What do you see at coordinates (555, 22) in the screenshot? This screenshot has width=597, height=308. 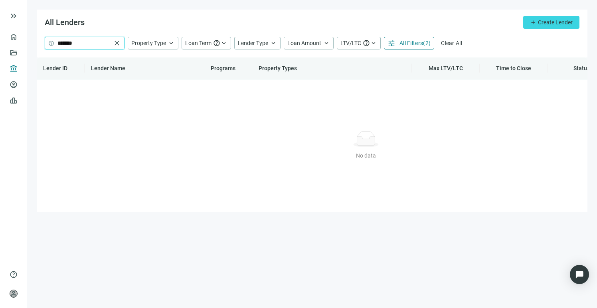 I see `span: Create Lender` at bounding box center [555, 22].